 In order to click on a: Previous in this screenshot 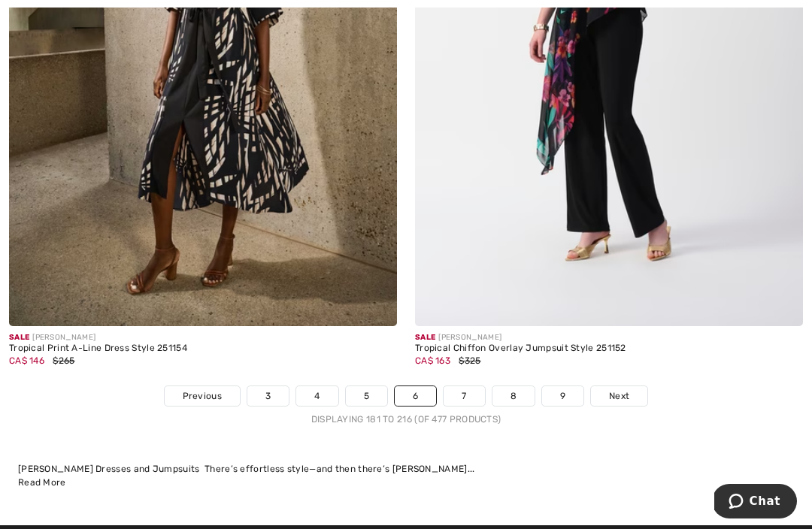, I will do `click(202, 396)`.